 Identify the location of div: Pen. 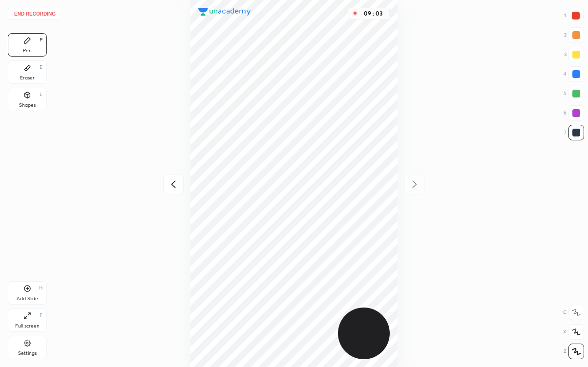
(28, 51).